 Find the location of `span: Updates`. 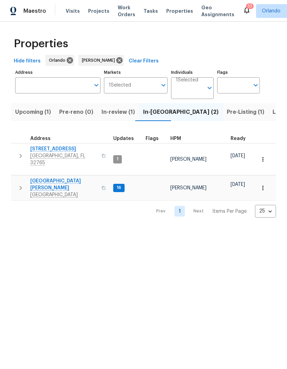

span: Updates is located at coordinates (124, 138).